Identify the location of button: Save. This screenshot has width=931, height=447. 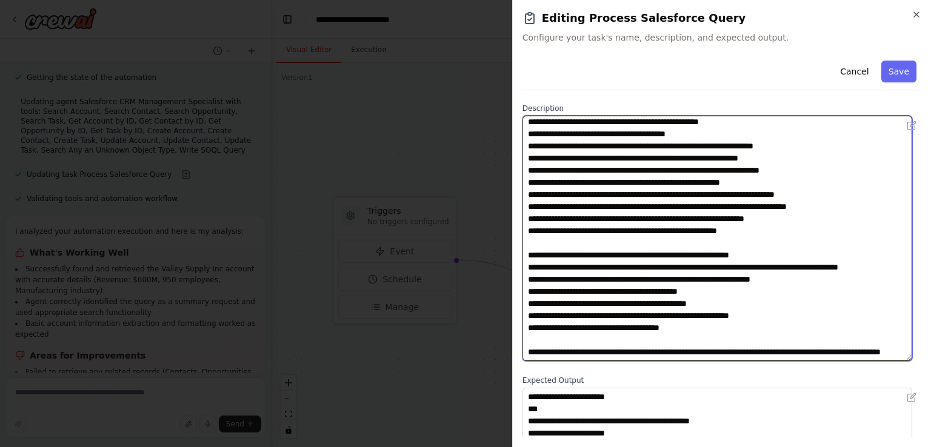
(899, 72).